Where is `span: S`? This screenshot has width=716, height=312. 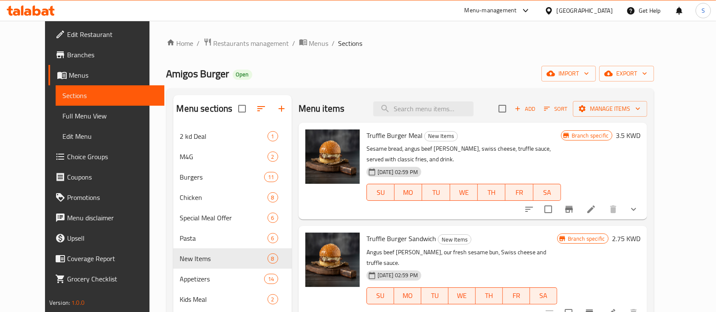 span: S is located at coordinates (703, 11).